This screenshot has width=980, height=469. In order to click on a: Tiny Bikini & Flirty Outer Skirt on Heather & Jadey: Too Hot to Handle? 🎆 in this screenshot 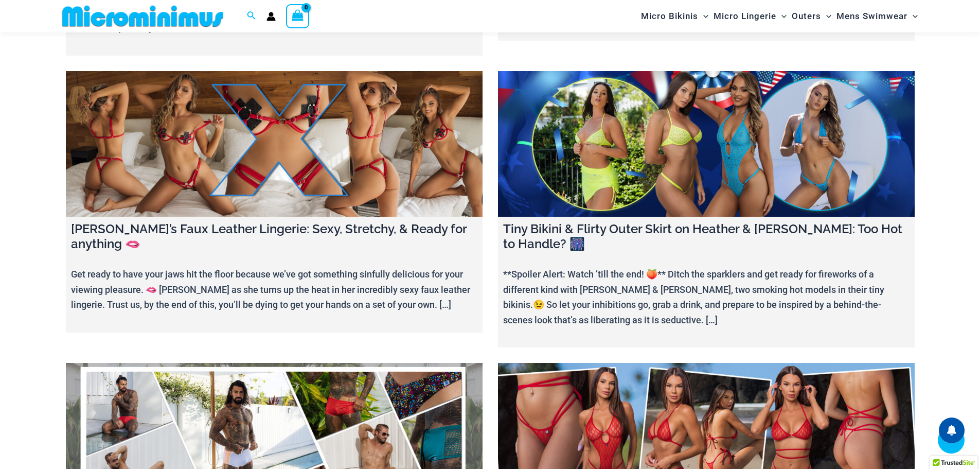, I will do `click(706, 144)`.